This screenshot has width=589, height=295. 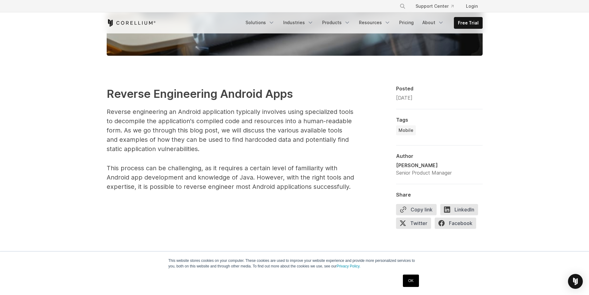 I want to click on a: Resources, so click(x=375, y=23).